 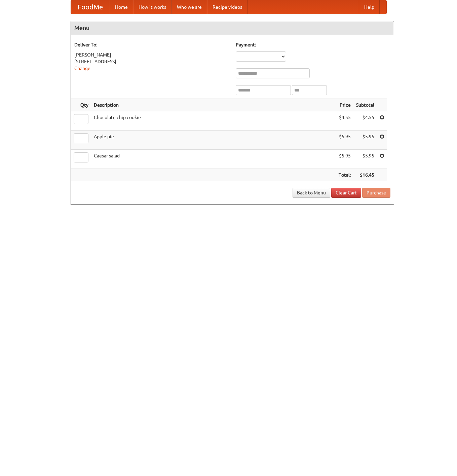 What do you see at coordinates (152, 7) in the screenshot?
I see `a: How it works` at bounding box center [152, 7].